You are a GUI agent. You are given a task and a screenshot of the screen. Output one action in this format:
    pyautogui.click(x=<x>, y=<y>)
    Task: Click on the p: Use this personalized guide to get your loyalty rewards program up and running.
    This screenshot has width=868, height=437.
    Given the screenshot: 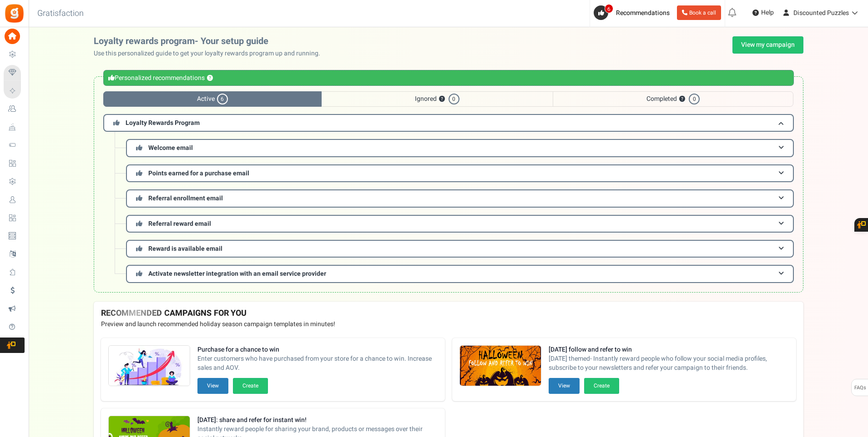 What is the action you would take?
    pyautogui.click(x=210, y=53)
    